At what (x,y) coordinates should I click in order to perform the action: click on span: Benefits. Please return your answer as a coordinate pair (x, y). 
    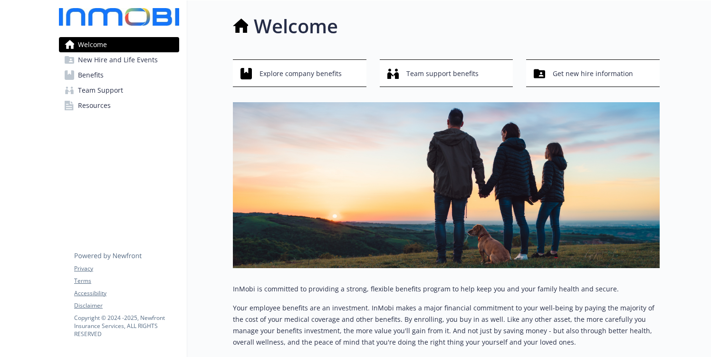
    Looking at the image, I should click on (91, 75).